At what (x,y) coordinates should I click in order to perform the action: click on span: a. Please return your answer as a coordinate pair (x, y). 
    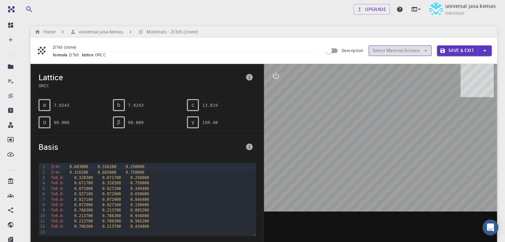
    Looking at the image, I should click on (44, 105).